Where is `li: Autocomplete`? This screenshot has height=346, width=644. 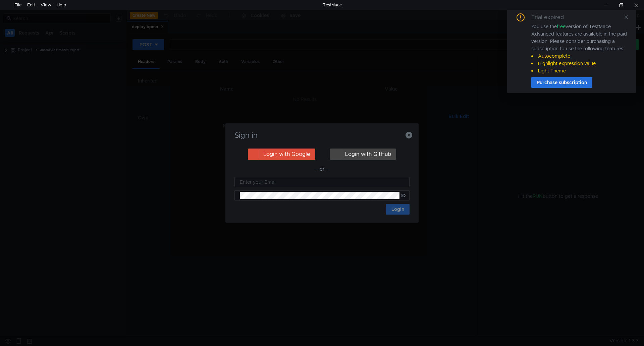 li: Autocomplete is located at coordinates (580, 56).